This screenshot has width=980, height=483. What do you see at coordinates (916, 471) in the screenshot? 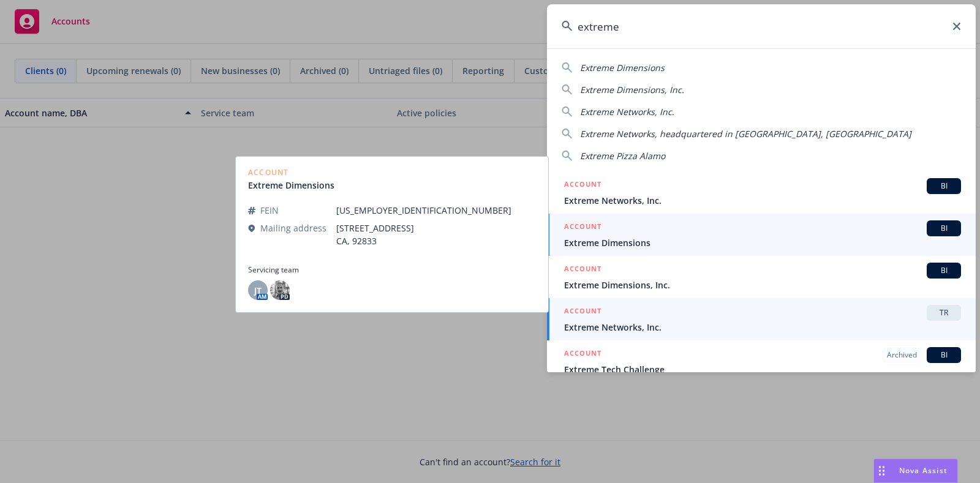
I see `button: Nova Assist` at bounding box center [916, 471].